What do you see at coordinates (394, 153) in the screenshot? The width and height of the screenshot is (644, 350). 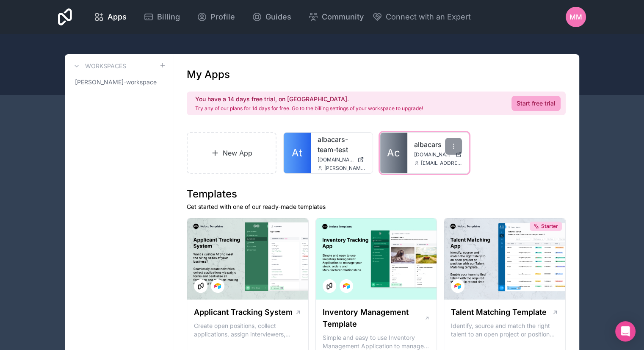 I see `a: Ac` at bounding box center [394, 153].